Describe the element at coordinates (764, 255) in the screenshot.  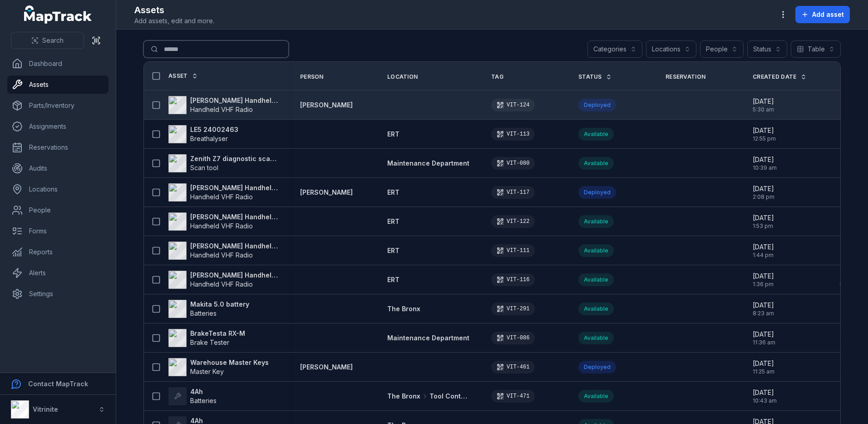
I see `span: 1:44 pm` at that location.